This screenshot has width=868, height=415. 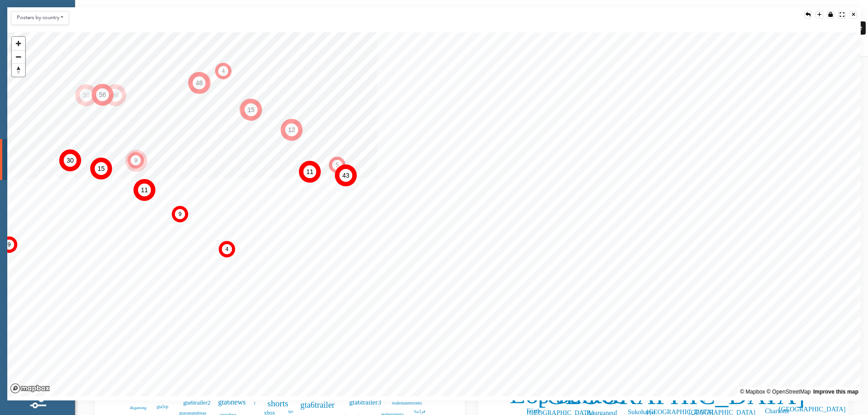 I want to click on a: Mapbox, so click(x=753, y=392).